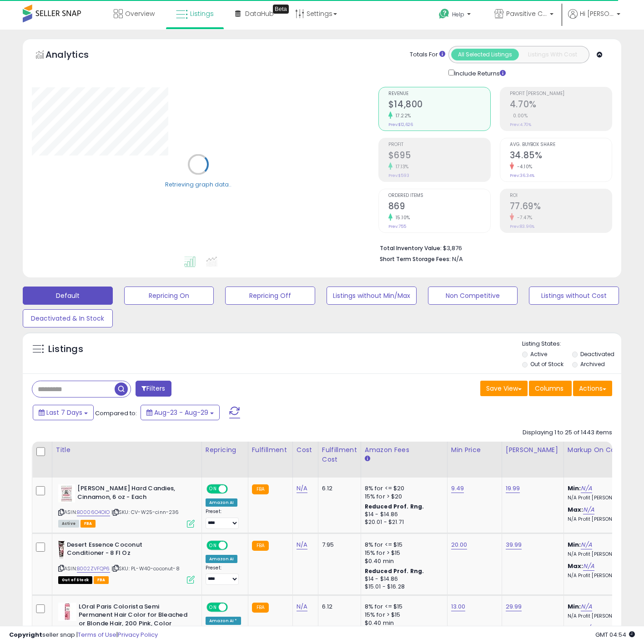 The image size is (644, 644). What do you see at coordinates (83, 635) in the screenshot?
I see `div: seller snap | |` at bounding box center [83, 635].